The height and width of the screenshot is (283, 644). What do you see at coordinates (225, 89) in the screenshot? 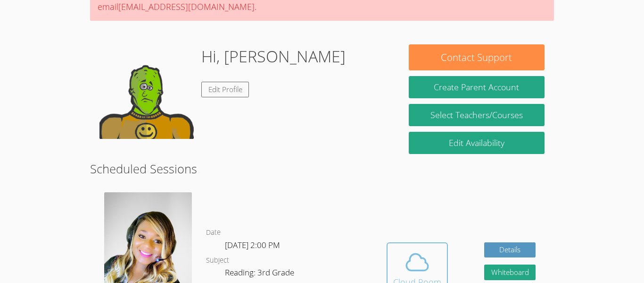
I see `a: Edit Profile` at bounding box center [225, 89].